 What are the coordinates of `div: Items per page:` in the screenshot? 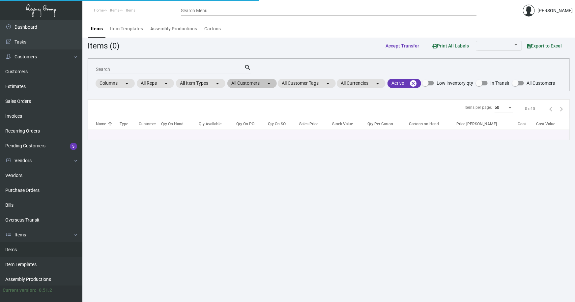 It's located at (478, 107).